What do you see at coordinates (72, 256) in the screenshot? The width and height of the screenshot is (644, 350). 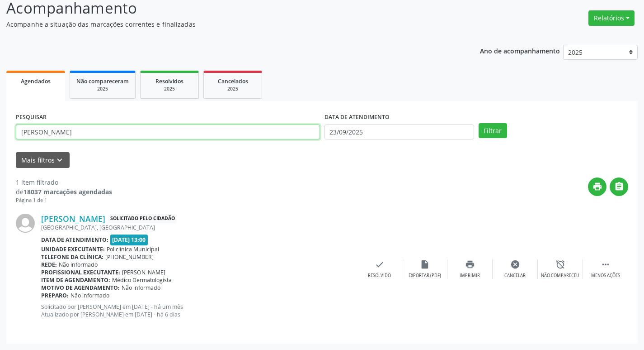 I see `b: Telefone da clínica:` at bounding box center [72, 256].